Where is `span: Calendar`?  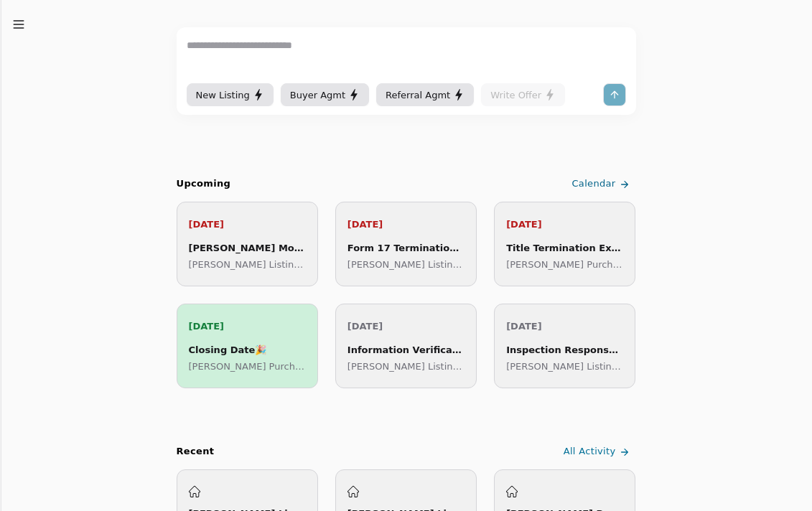 span: Calendar is located at coordinates (592, 184).